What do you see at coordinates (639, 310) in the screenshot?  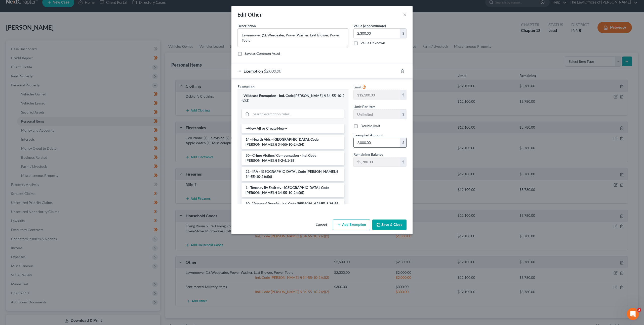 I see `span: 3` at bounding box center [639, 310].